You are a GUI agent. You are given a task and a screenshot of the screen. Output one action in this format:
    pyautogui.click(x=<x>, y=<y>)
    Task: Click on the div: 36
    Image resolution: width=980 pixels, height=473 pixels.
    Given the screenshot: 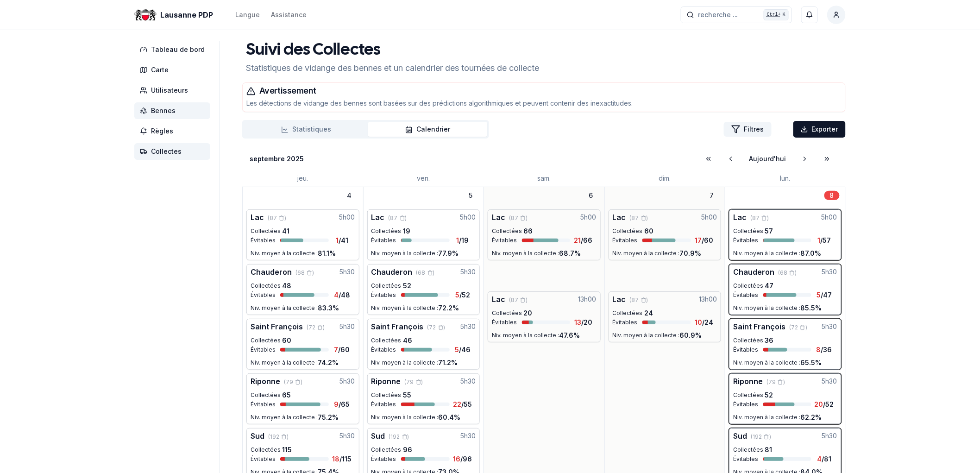 What is the action you would take?
    pyautogui.click(x=773, y=340)
    